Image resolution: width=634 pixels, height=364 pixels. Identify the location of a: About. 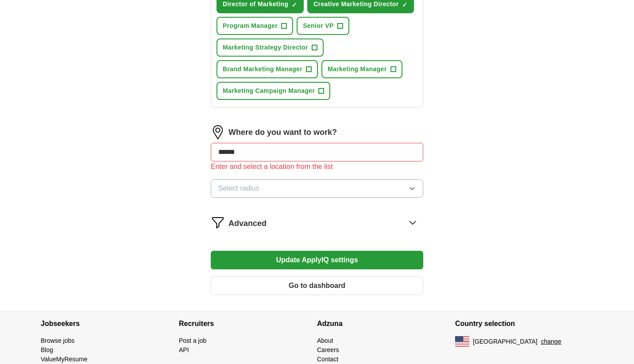
(325, 341).